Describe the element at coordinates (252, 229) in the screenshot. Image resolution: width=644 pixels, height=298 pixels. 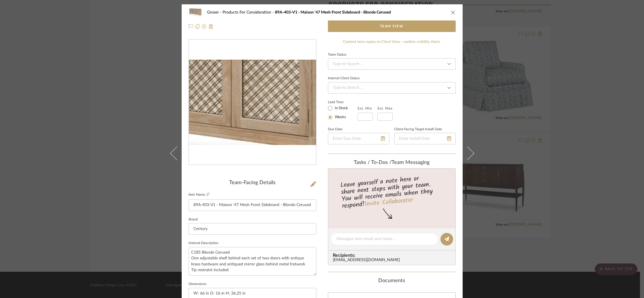
I see `input: Enter Brand` at that location.